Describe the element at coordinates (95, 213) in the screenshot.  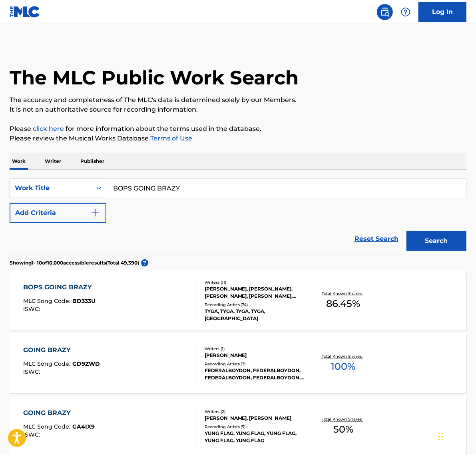
I see `img: 9d2ae6d4665cec9f34b9.svg` at that location.